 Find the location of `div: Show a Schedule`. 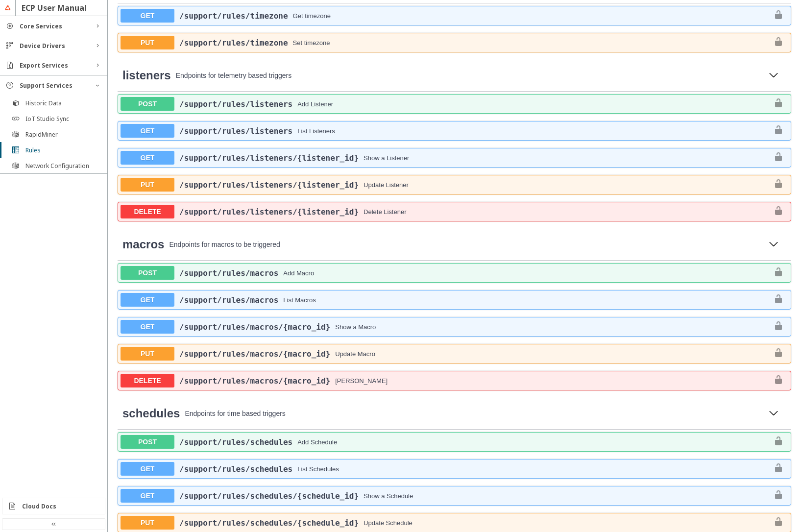

div: Show a Schedule is located at coordinates (566, 496).